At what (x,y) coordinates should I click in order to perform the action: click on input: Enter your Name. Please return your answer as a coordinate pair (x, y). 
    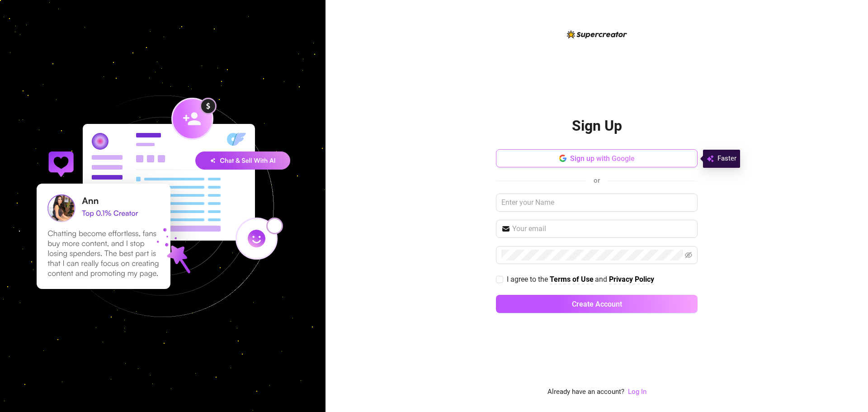
    Looking at the image, I should click on (597, 202).